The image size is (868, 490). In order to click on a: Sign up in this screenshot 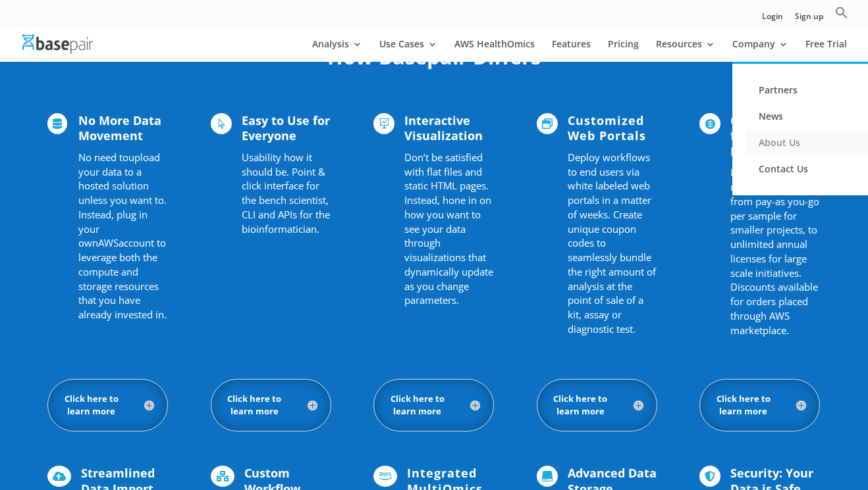, I will do `click(808, 19)`.